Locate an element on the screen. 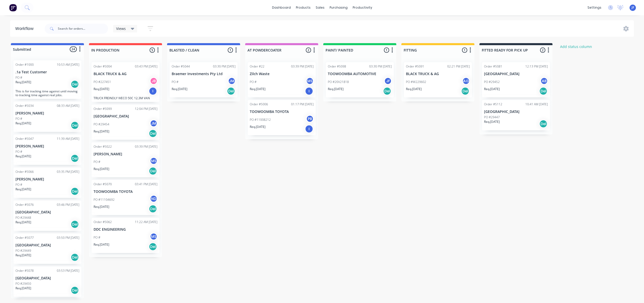 The image size is (644, 303). div: JF is located at coordinates (388, 81).